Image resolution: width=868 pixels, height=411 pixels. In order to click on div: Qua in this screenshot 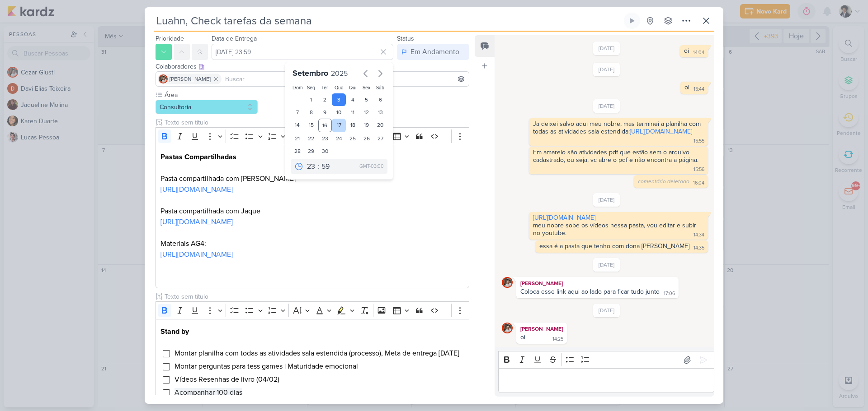, I will do `click(338, 88)`.